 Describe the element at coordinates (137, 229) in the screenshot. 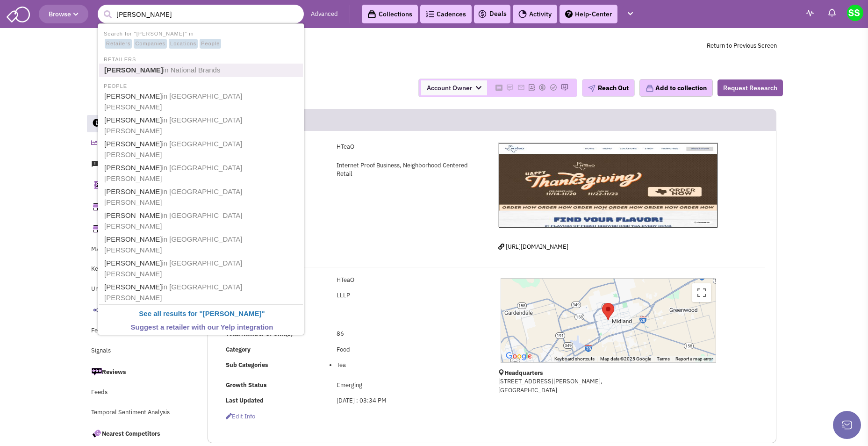

I see `a: Units` at that location.